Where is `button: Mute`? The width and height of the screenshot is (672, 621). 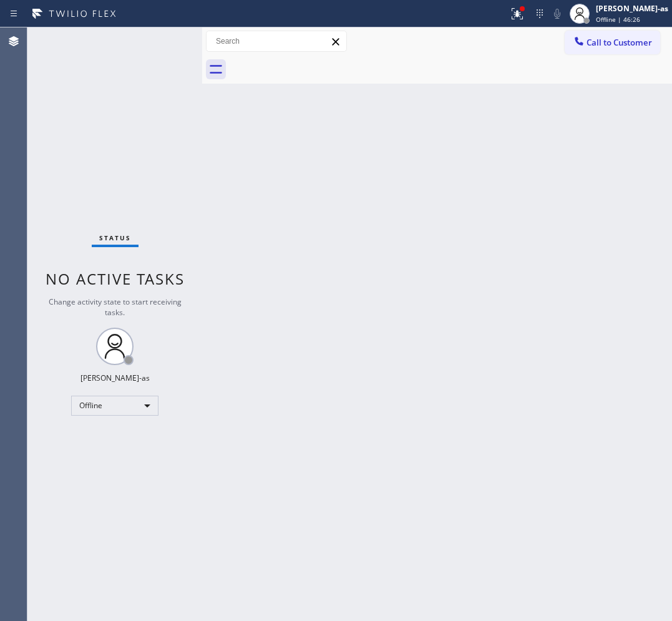 button: Mute is located at coordinates (558, 14).